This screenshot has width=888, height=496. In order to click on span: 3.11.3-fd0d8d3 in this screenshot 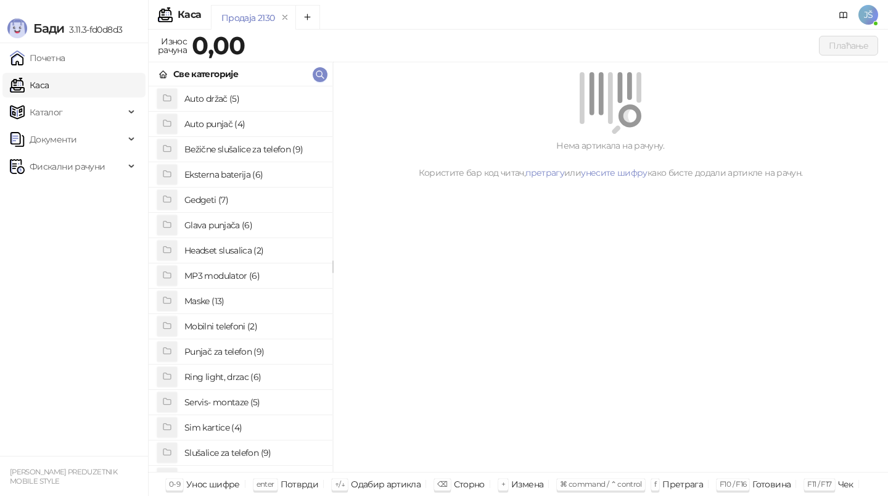, I will do `click(93, 30)`.